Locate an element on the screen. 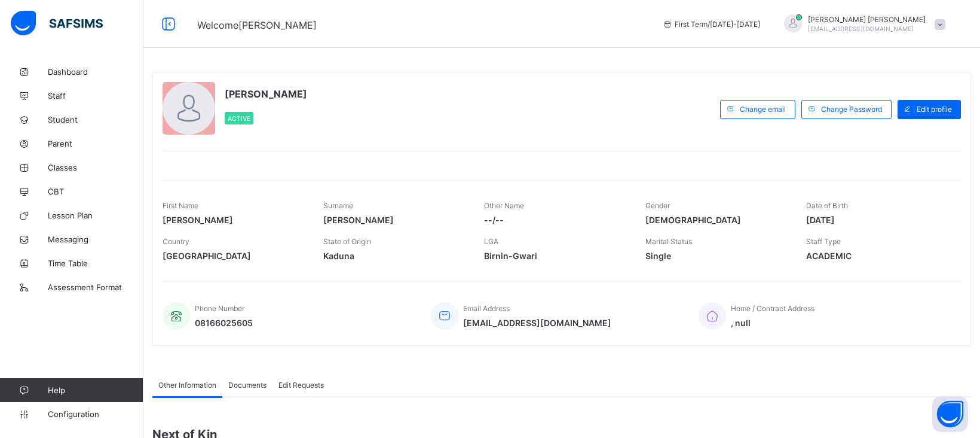  span: Messaging is located at coordinates (96, 240).